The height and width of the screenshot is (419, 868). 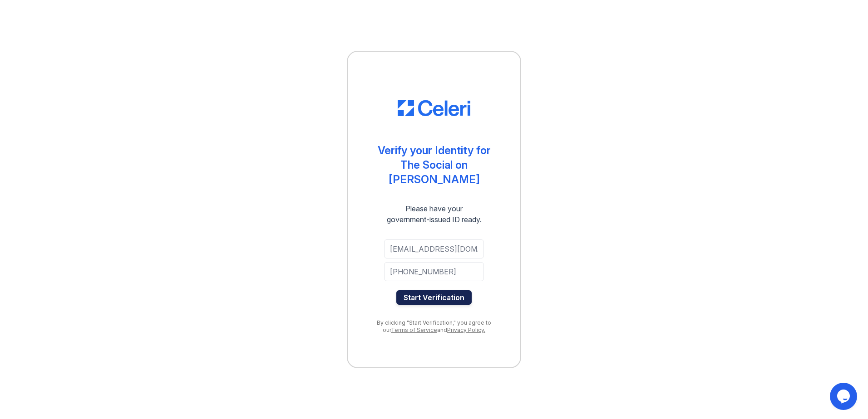 I want to click on a: Terms of Service, so click(x=414, y=330).